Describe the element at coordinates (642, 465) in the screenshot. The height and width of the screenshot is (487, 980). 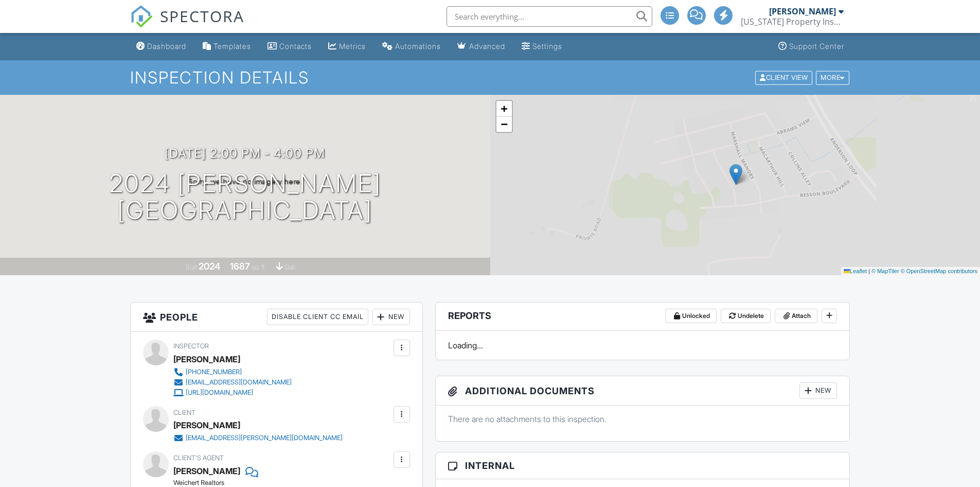
I see `h3: Internal` at that location.